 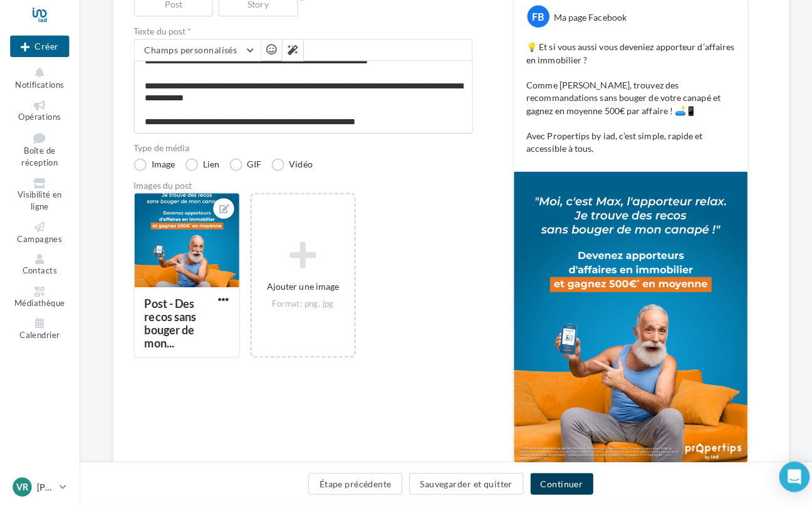 I want to click on div: FB, so click(x=531, y=26).